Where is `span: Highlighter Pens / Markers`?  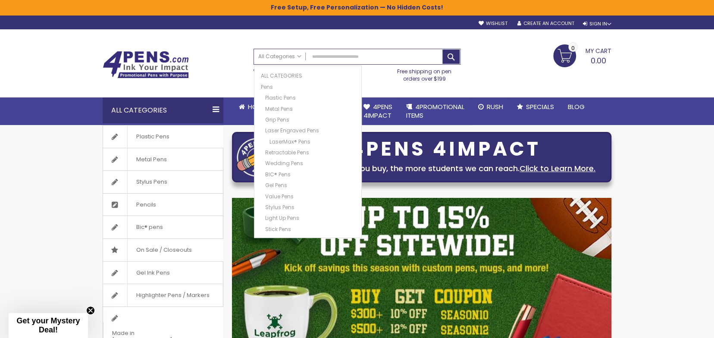
span: Highlighter Pens / Markers is located at coordinates (172, 295).